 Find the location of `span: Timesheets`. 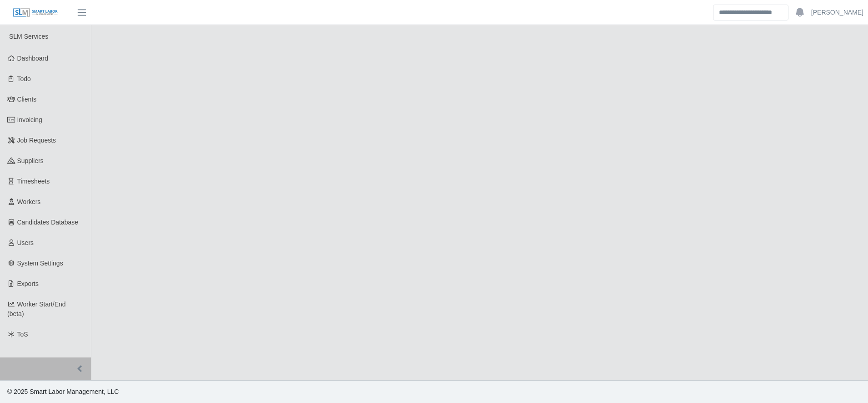

span: Timesheets is located at coordinates (33, 181).